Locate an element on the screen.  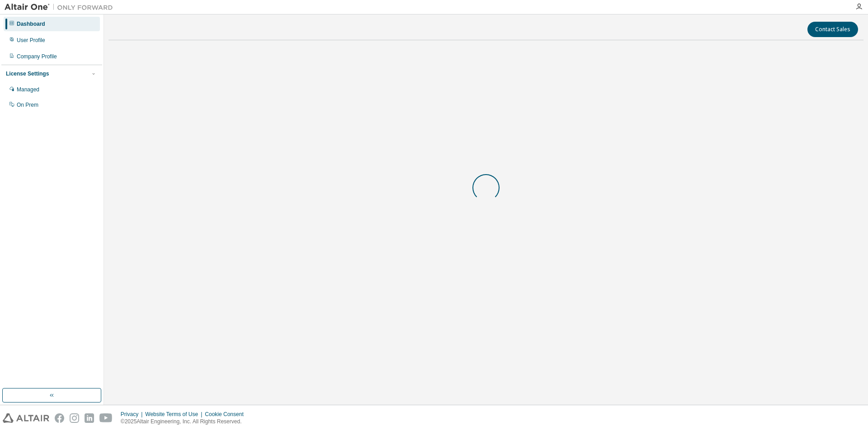
div: Managed is located at coordinates (28, 89).